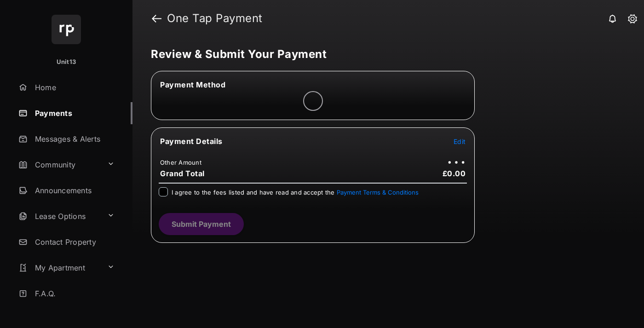  What do you see at coordinates (182, 173) in the screenshot?
I see `span: Grand Total` at bounding box center [182, 173].